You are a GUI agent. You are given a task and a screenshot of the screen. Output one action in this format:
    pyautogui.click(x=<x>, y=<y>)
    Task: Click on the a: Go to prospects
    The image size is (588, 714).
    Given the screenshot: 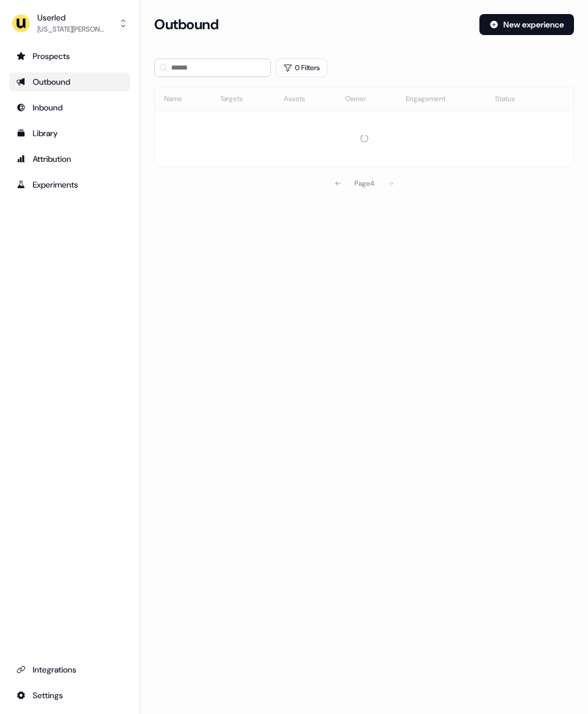 What is the action you would take?
    pyautogui.click(x=70, y=56)
    